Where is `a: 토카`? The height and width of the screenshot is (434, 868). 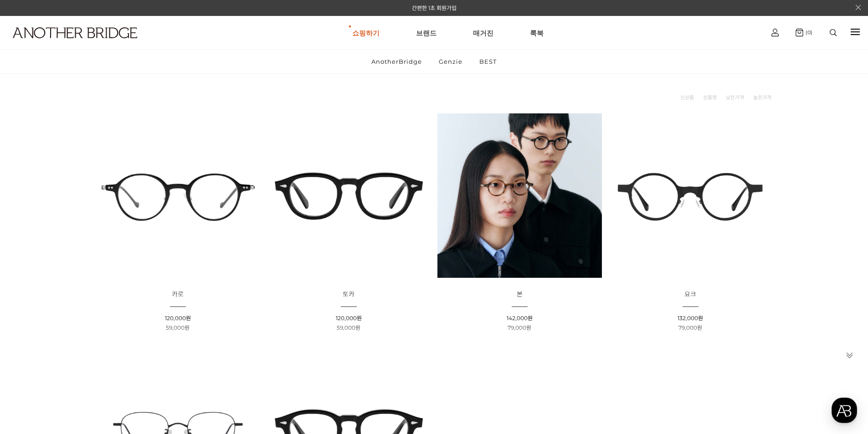 a: 토카 is located at coordinates (349, 294).